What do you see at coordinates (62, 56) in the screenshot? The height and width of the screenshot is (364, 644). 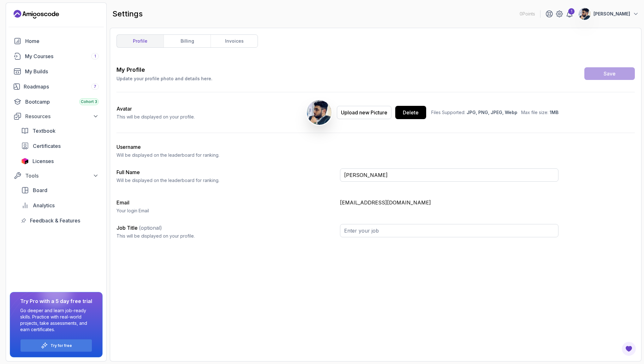 I see `div: My Courses` at bounding box center [62, 56].